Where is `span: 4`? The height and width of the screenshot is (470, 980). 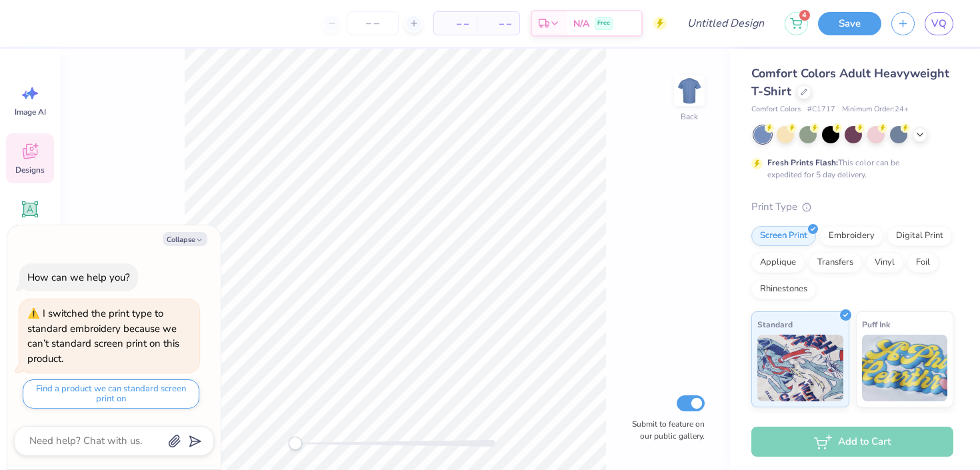
span: 4 is located at coordinates (805, 15).